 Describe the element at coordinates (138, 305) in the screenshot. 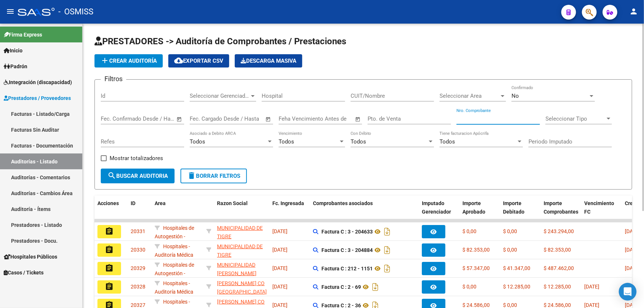

I see `span: 20327` at that location.